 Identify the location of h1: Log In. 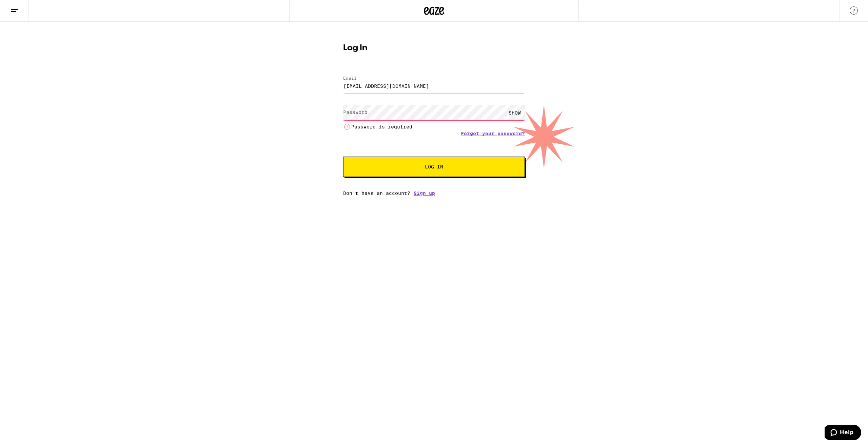
(434, 48).